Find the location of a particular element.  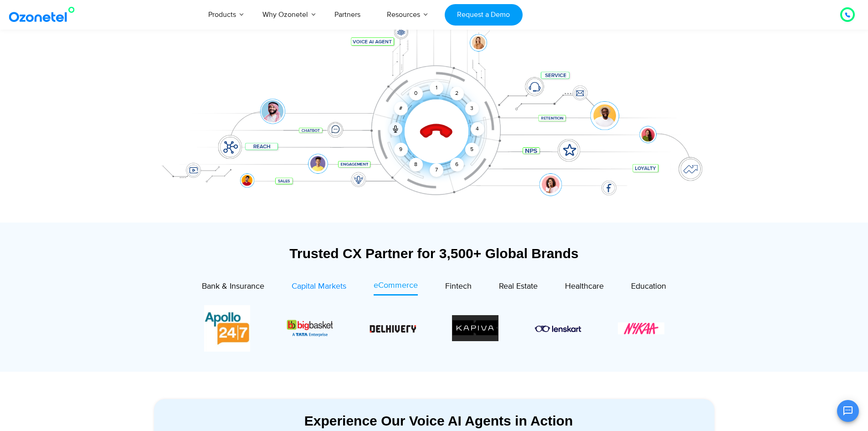

div: Trusted CX Partner for 3,500+ Global Brands is located at coordinates (434, 253).